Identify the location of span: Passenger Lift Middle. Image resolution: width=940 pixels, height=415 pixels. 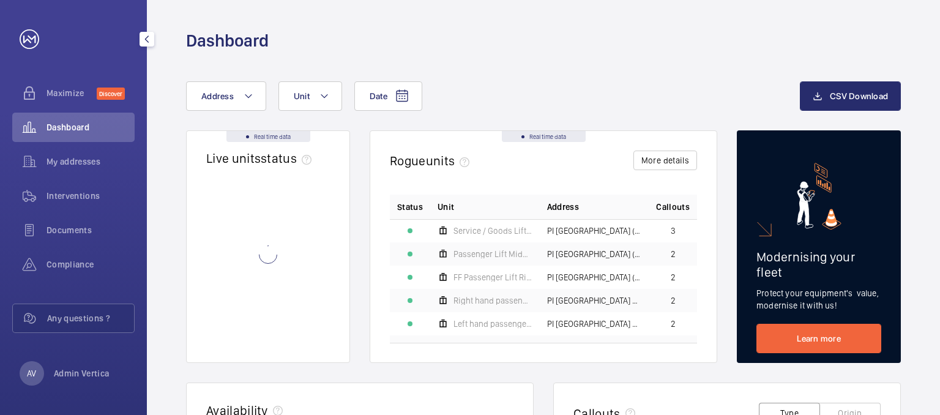
(493, 254).